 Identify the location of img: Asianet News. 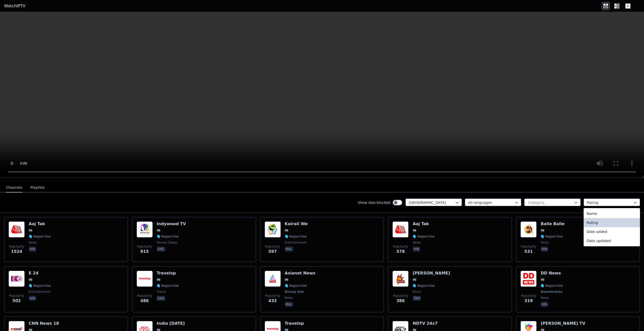
(273, 279).